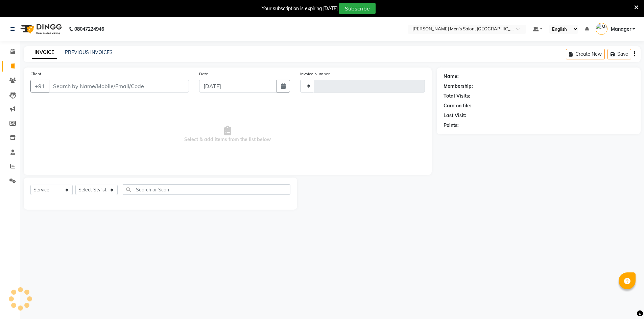  Describe the element at coordinates (451, 77) in the screenshot. I see `div: Name:` at that location.